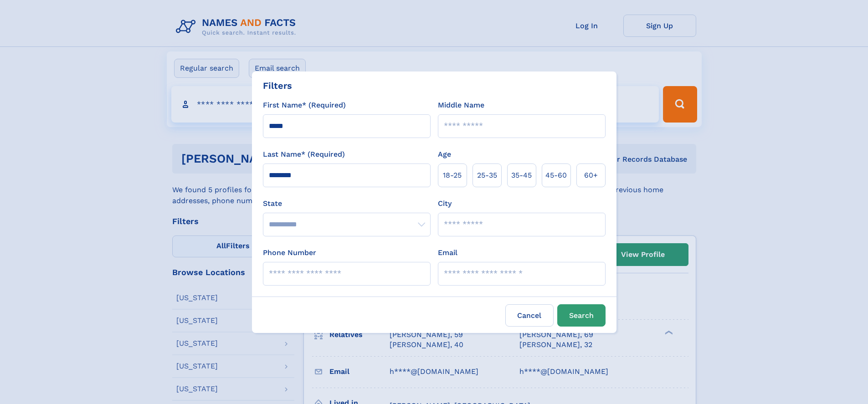  What do you see at coordinates (444, 154) in the screenshot?
I see `label: Age` at bounding box center [444, 154].